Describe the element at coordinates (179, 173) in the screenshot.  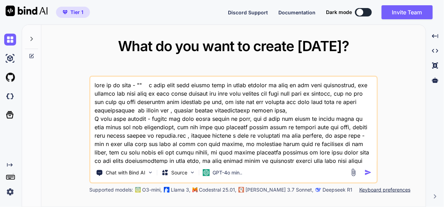
I see `p: Source` at that location.